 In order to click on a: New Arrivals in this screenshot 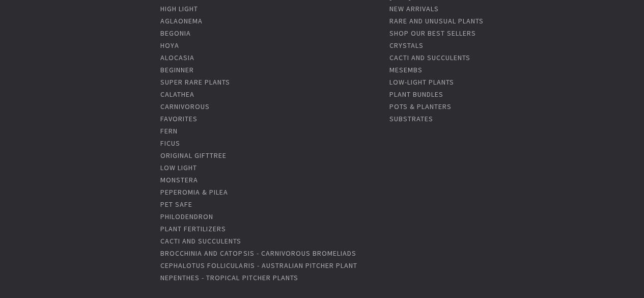, I will do `click(414, 9)`.